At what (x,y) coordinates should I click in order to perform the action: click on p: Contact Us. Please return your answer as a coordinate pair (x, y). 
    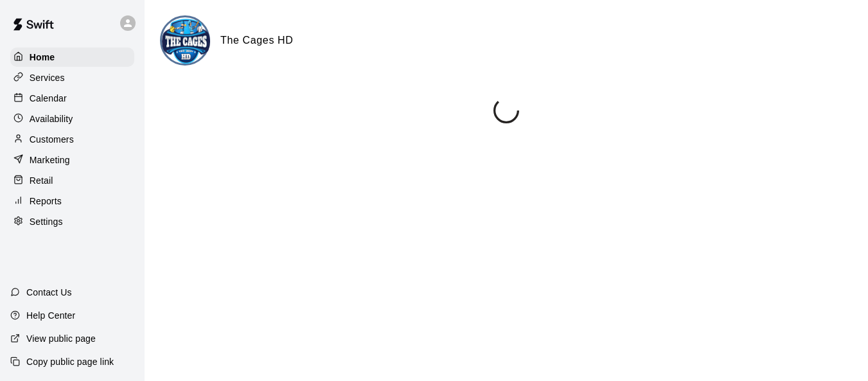
    Looking at the image, I should click on (49, 293).